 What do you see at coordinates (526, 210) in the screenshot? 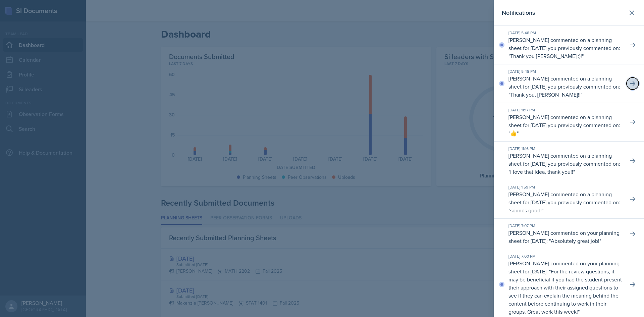
I see `p: sounds good!` at bounding box center [526, 210].